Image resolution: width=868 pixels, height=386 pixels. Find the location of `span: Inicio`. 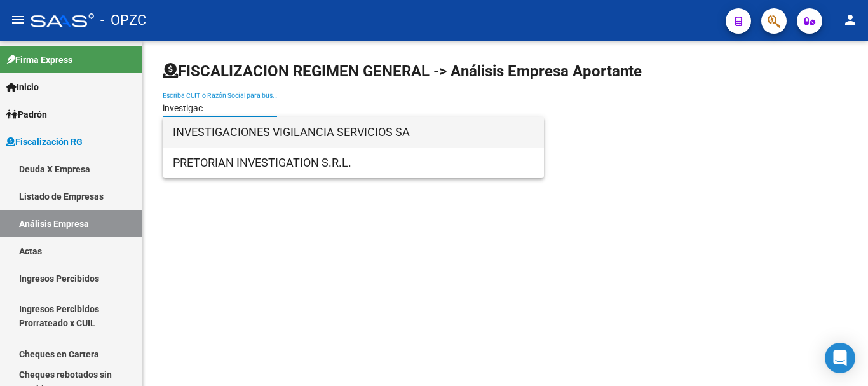

span: Inicio is located at coordinates (22, 87).